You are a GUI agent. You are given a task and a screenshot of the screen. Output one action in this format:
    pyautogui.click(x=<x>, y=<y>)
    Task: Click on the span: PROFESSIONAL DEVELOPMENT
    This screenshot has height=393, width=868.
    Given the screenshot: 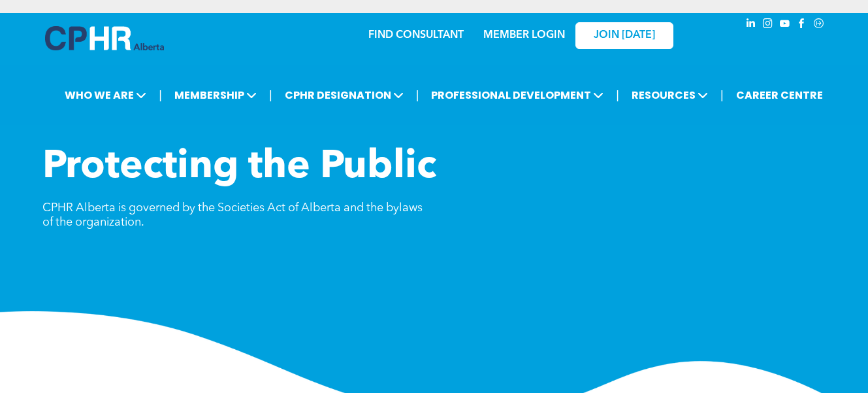 What is the action you would take?
    pyautogui.click(x=517, y=95)
    